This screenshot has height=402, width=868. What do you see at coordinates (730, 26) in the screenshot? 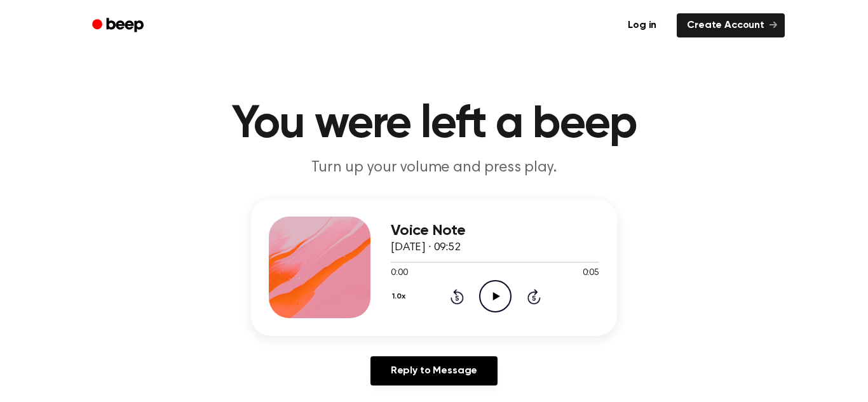
I see `a: Create Account` at bounding box center [730, 26].